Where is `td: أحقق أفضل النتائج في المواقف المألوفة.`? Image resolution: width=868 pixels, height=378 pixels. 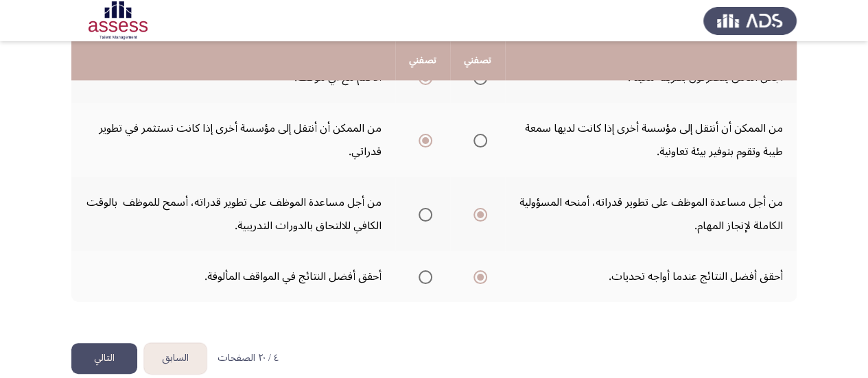 td: أحقق أفضل النتائج في المواقف المألوفة. is located at coordinates (233, 277).